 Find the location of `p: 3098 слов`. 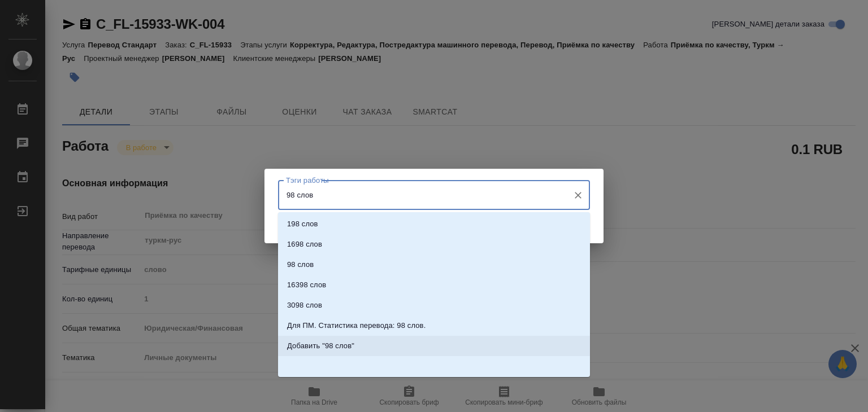

p: 3098 слов is located at coordinates (305, 306).